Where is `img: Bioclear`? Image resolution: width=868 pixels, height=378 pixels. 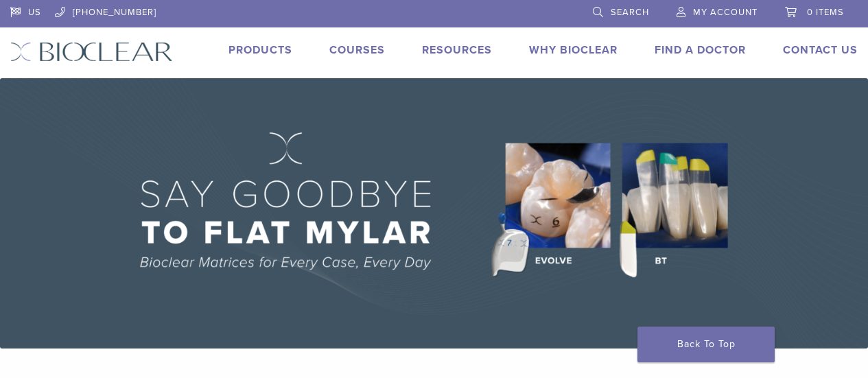
img: Bioclear is located at coordinates (91, 51).